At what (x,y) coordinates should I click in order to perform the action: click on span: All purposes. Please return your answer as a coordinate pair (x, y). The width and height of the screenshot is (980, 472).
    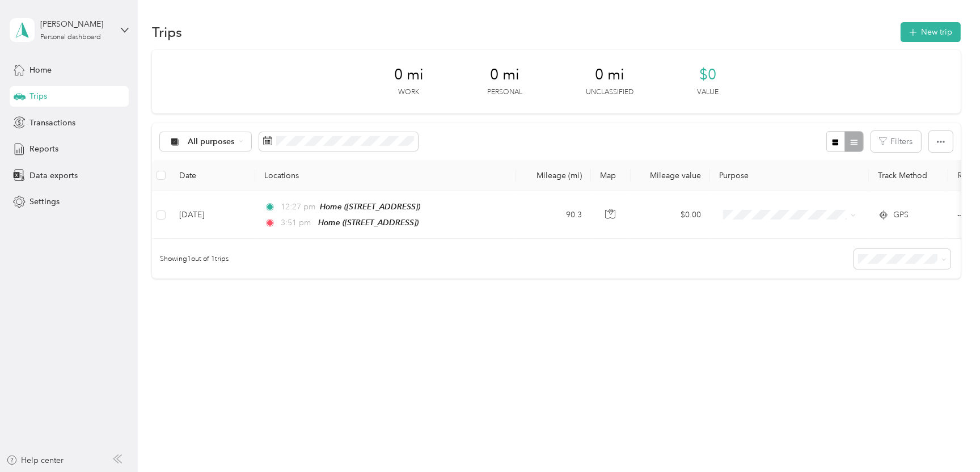
    Looking at the image, I should click on (211, 142).